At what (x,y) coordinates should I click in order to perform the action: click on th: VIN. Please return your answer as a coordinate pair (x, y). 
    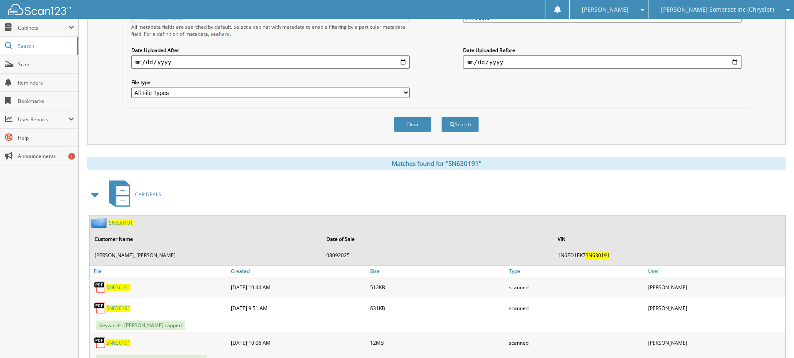
    Looking at the image, I should click on (669, 239).